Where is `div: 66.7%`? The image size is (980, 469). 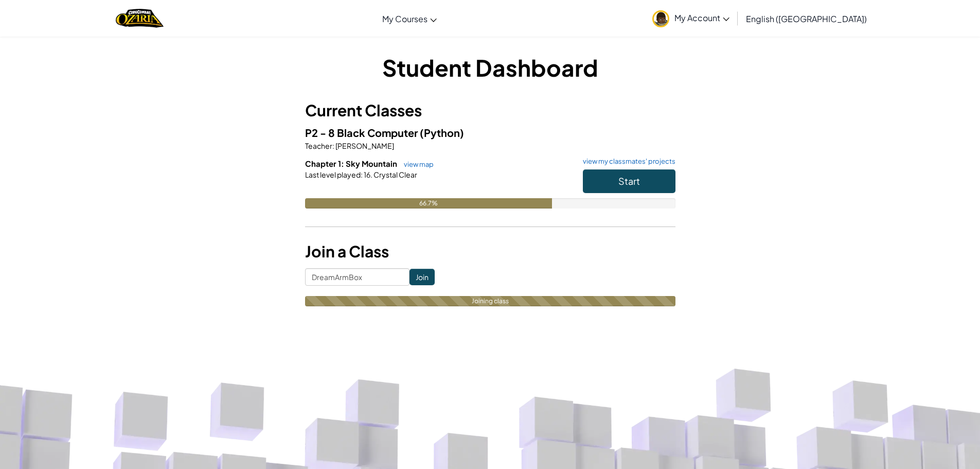
div: 66.7% is located at coordinates (428, 203).